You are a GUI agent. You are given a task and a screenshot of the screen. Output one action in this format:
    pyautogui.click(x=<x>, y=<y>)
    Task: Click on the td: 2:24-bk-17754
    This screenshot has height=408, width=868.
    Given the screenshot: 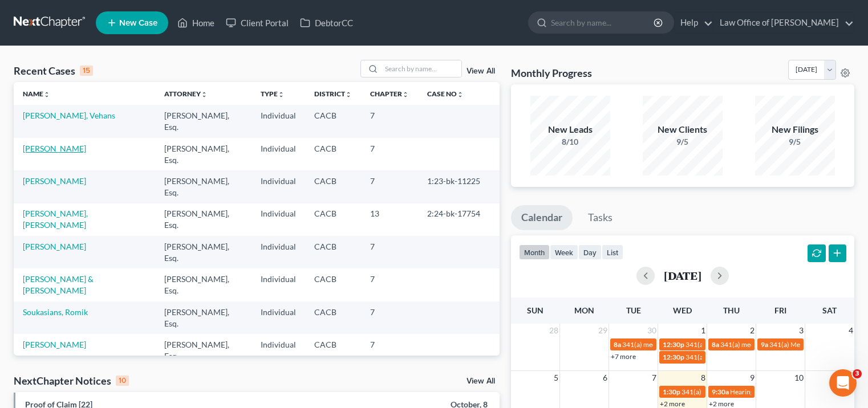 What is the action you would take?
    pyautogui.click(x=459, y=219)
    